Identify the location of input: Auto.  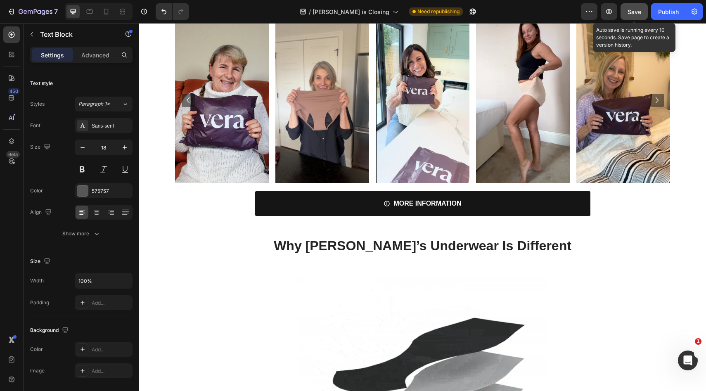
(104, 281).